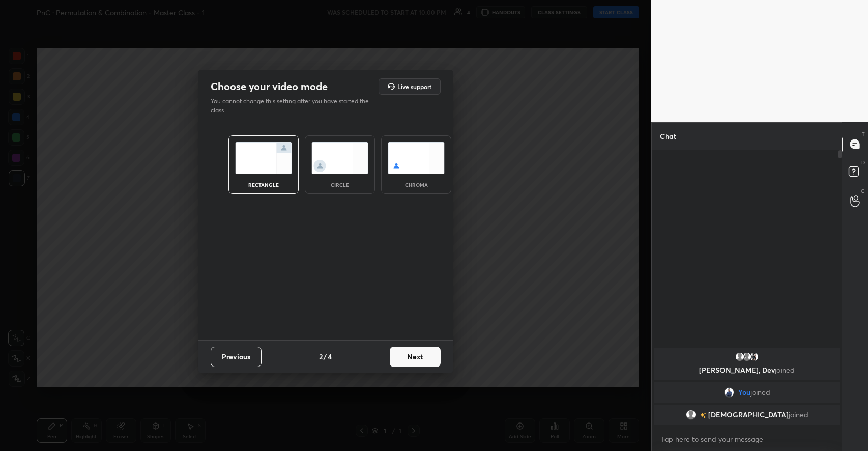 The height and width of the screenshot is (451, 868). I want to click on img: 3a6b3dcdb4d746208f5ef180f14109e5.png, so click(729, 392).